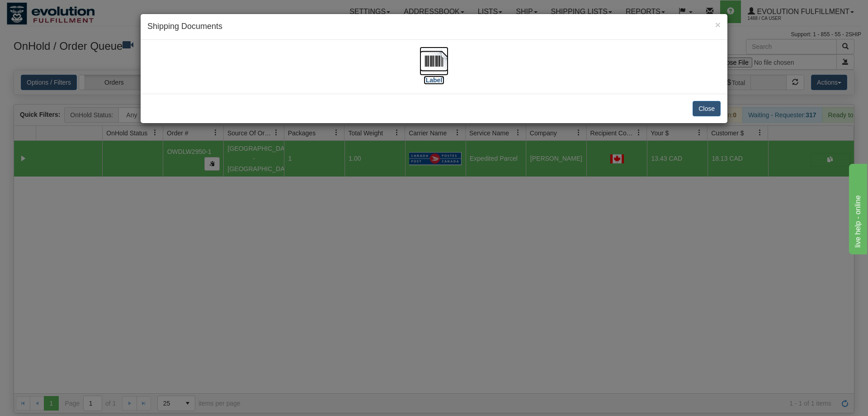 Image resolution: width=868 pixels, height=416 pixels. What do you see at coordinates (434, 26) in the screenshot?
I see `h4: Shipping Documents` at bounding box center [434, 26].